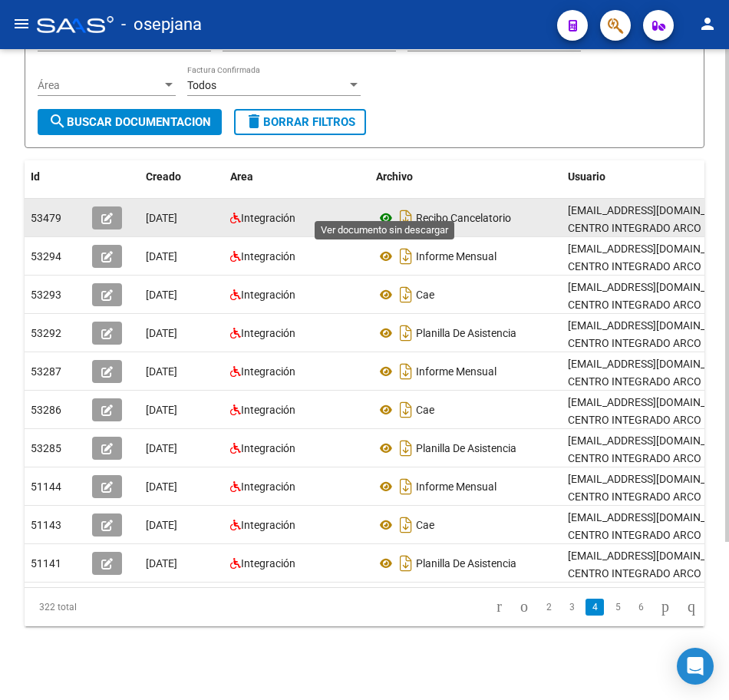  Describe the element at coordinates (300, 122) in the screenshot. I see `span: Borrar Filtros` at that location.